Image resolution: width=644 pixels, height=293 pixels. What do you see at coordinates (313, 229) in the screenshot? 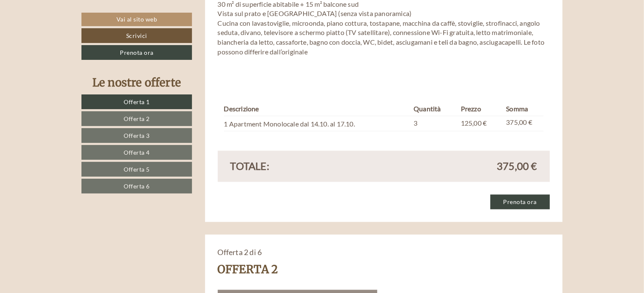
I see `button: Invia` at bounding box center [313, 229].